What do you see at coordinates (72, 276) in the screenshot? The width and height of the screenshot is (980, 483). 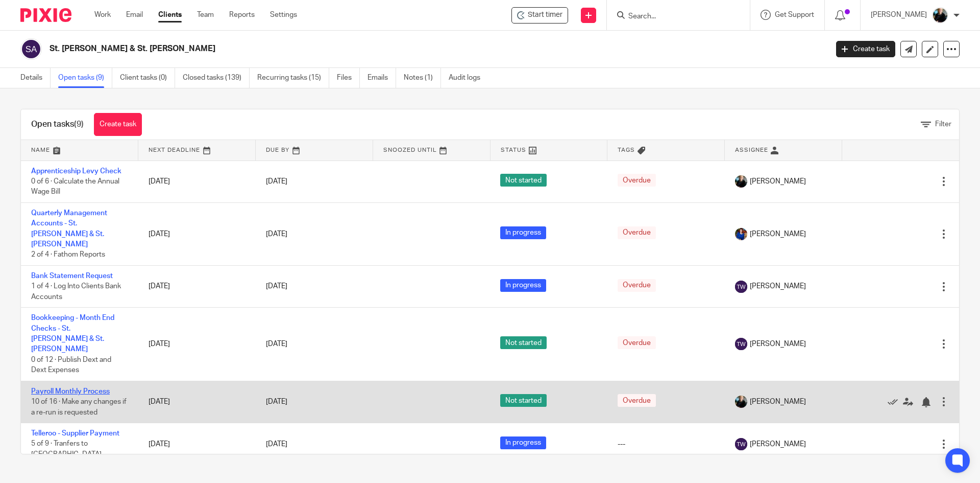 I see `a: Bank Statement Request` at bounding box center [72, 276].